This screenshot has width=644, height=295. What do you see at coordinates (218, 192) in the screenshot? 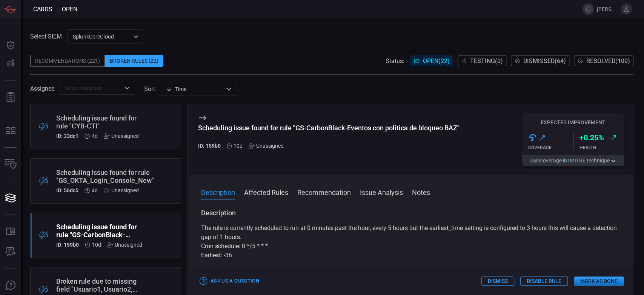
I see `button: Description` at bounding box center [218, 192].